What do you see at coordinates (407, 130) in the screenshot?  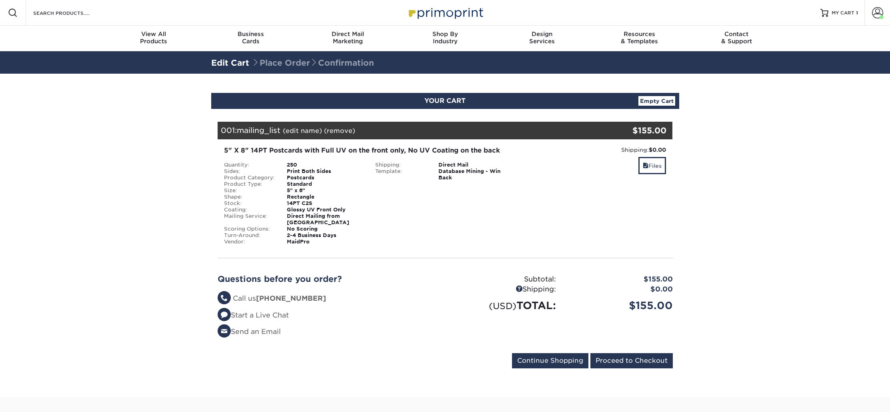 I see `div: 001:` at bounding box center [407, 130].